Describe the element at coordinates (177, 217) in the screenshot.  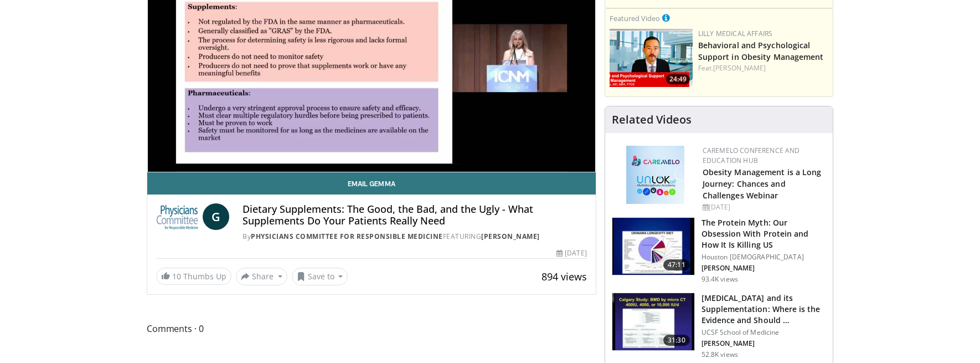
I see `img: Physicians Committee for Responsible Medicine` at that location.